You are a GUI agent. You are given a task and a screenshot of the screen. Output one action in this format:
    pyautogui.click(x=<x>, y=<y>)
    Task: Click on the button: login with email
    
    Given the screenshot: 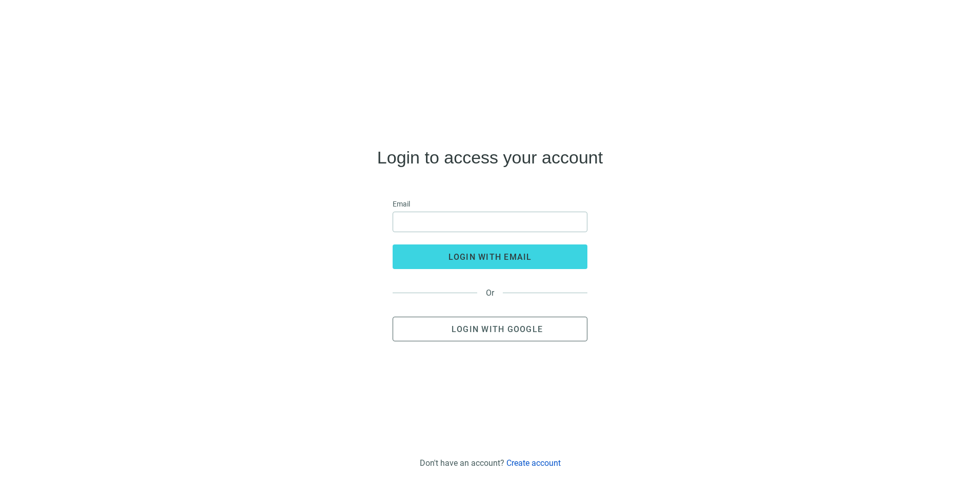 What is the action you would take?
    pyautogui.click(x=490, y=257)
    